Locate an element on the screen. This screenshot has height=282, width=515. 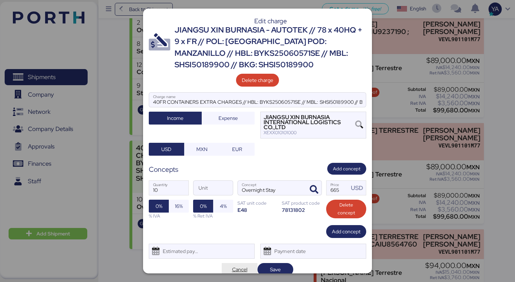
button: Delete concept is located at coordinates (346, 209).